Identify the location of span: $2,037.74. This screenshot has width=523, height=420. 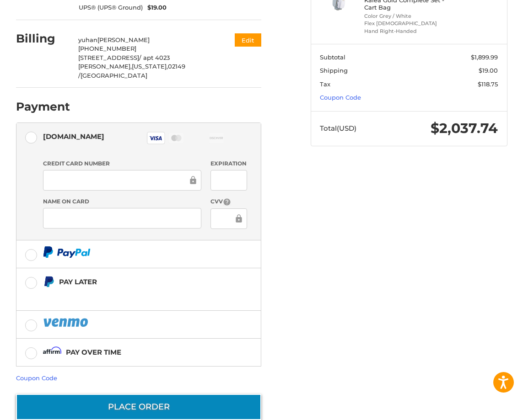
(464, 128).